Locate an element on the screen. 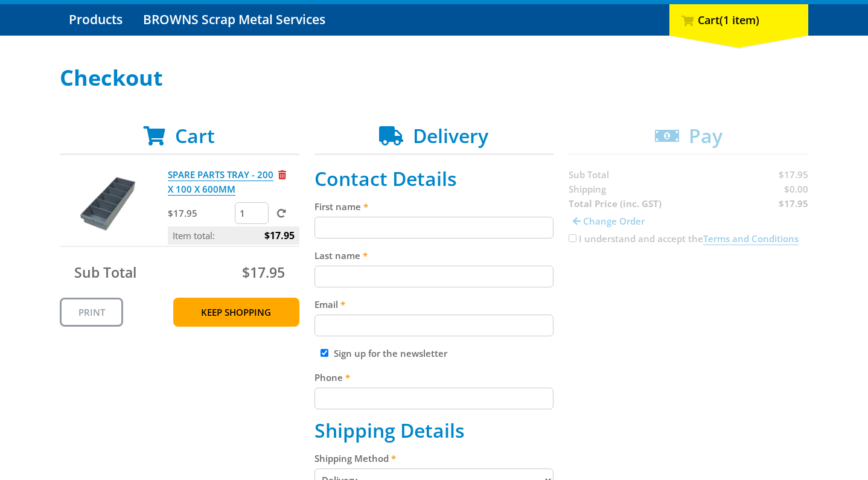  span: (1 item) is located at coordinates (740, 20).